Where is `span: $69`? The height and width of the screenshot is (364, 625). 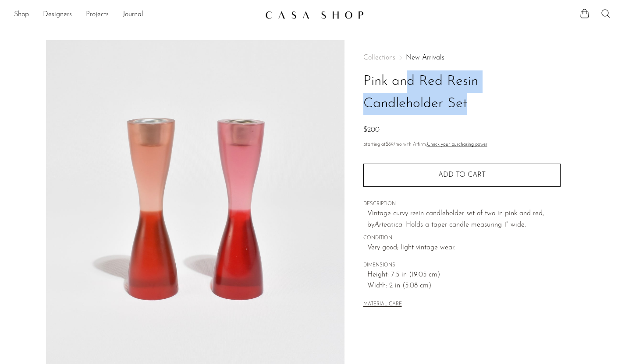 span: $69 is located at coordinates (389, 145).